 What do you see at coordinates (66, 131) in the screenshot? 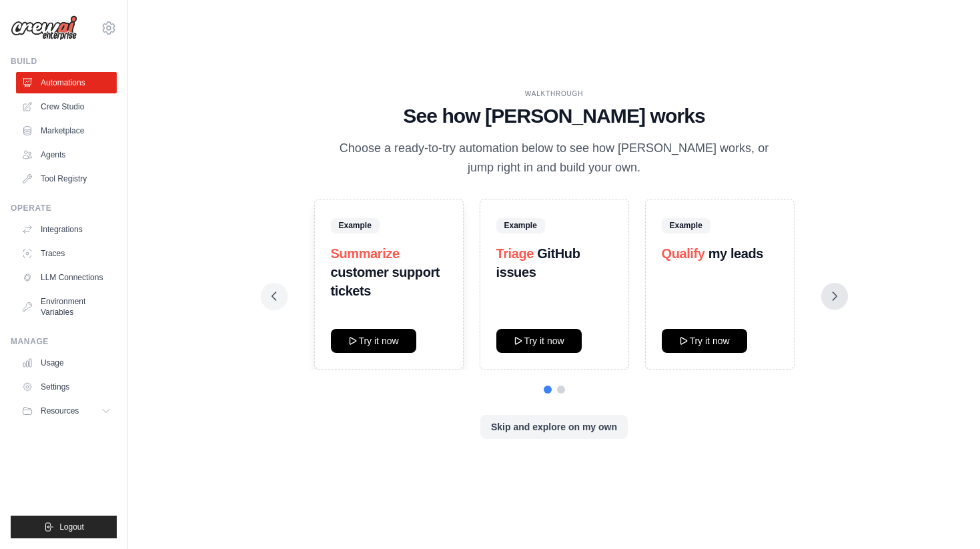
I see `a: Marketplace` at bounding box center [66, 131].